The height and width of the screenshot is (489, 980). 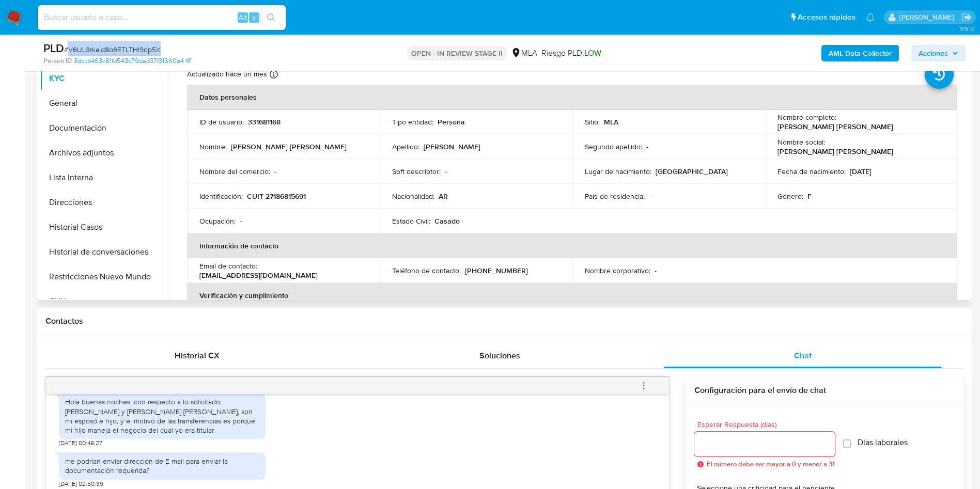 I want to click on p: Nacionalidad :, so click(x=413, y=196).